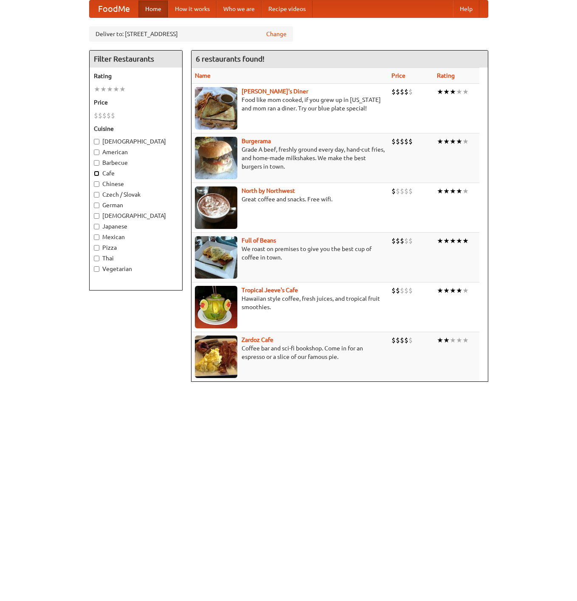 This screenshot has width=577, height=601. What do you see at coordinates (96, 163) in the screenshot?
I see `input: Barbecue` at bounding box center [96, 163].